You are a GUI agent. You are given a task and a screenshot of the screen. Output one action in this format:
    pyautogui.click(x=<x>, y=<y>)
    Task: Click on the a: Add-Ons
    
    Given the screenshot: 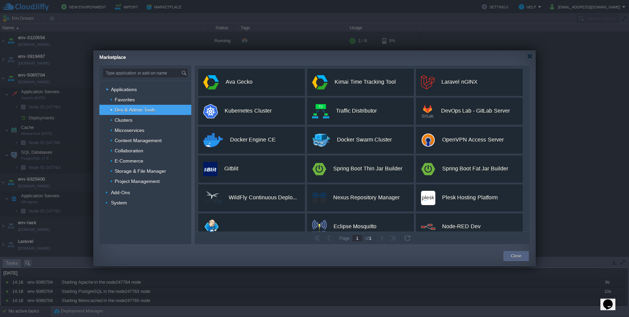 What is the action you would take?
    pyautogui.click(x=120, y=193)
    